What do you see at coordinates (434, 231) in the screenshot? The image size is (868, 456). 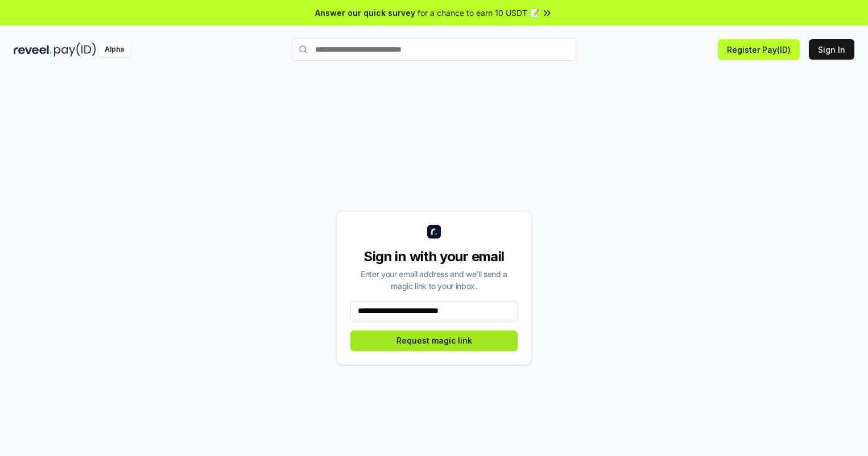 I see `img: logo_small` at bounding box center [434, 231].